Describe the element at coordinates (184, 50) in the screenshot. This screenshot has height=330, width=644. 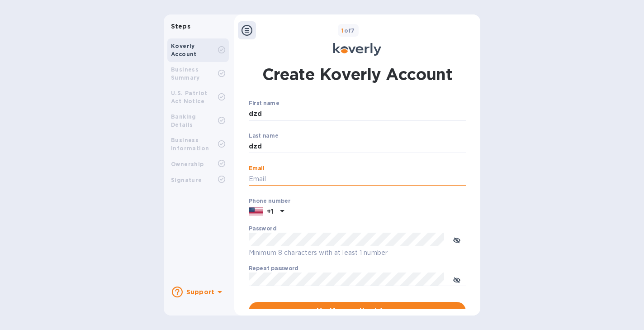
I see `b: Koverly Account` at that location.